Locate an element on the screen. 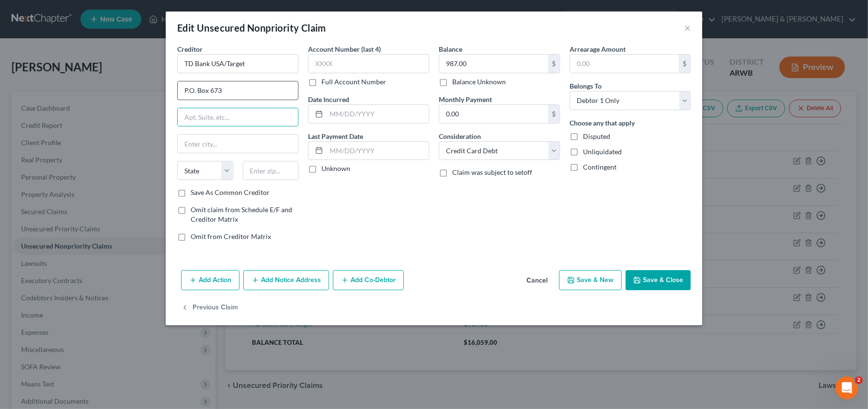  input: Enter zip... is located at coordinates (271, 170).